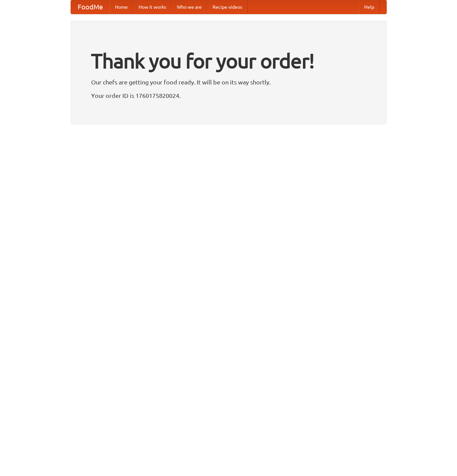 Image resolution: width=457 pixels, height=476 pixels. I want to click on a: Help, so click(369, 7).